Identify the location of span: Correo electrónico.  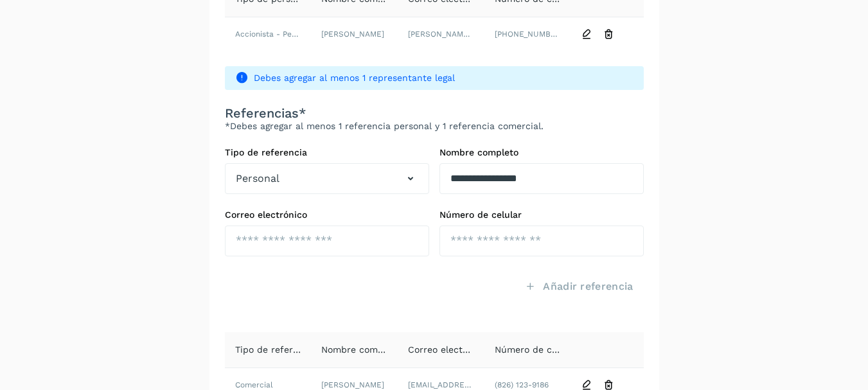
(449, 350).